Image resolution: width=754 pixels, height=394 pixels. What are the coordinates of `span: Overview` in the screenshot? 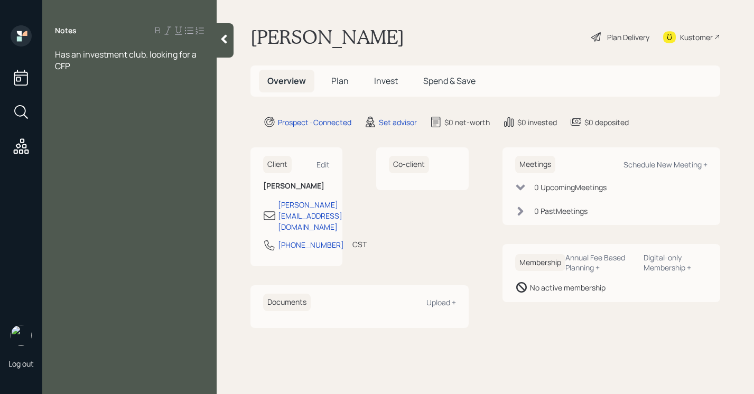 It's located at (286, 81).